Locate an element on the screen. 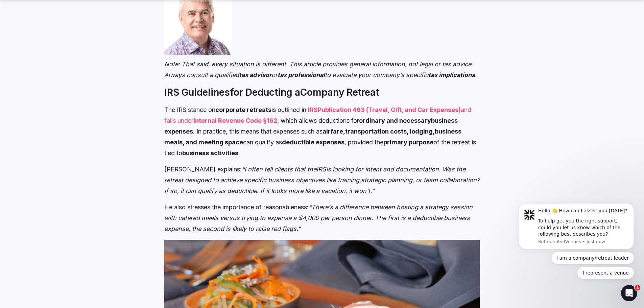  strong: for Deducting a is located at coordinates (265, 92).